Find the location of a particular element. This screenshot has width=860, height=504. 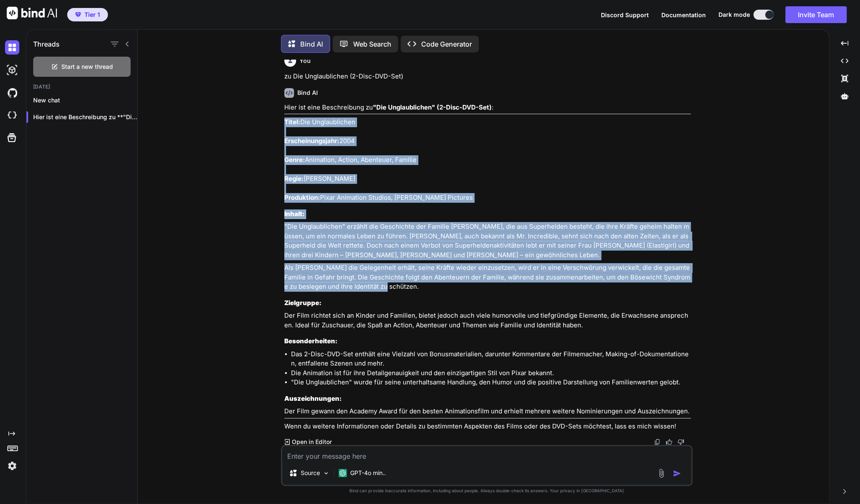

span: Dark mode is located at coordinates (735, 15).